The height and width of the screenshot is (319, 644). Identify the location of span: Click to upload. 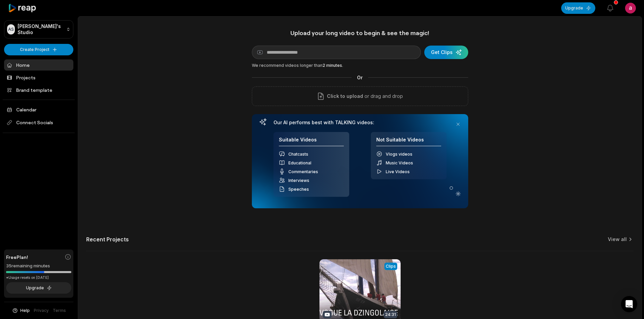
(345, 96).